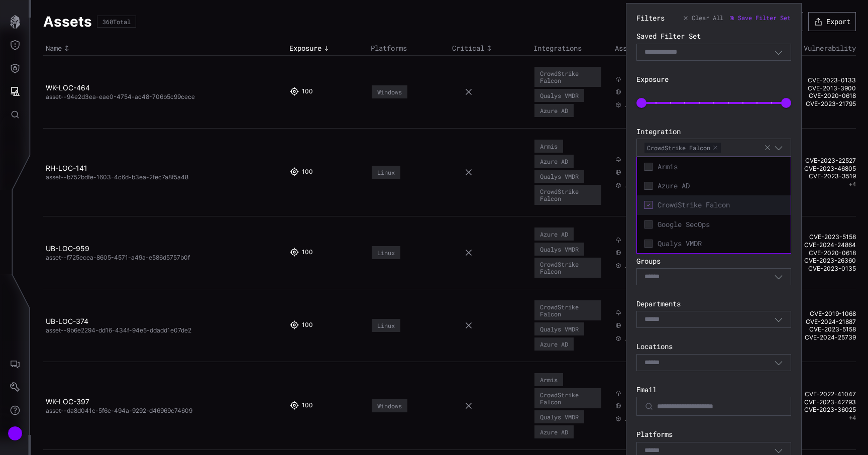  Describe the element at coordinates (117, 22) in the screenshot. I see `div: 360 Total` at that location.